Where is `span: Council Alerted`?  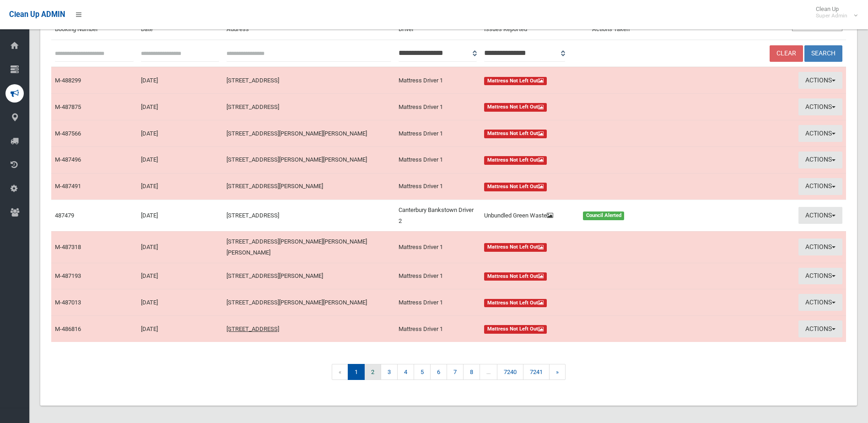
span: Council Alerted is located at coordinates (603, 216).